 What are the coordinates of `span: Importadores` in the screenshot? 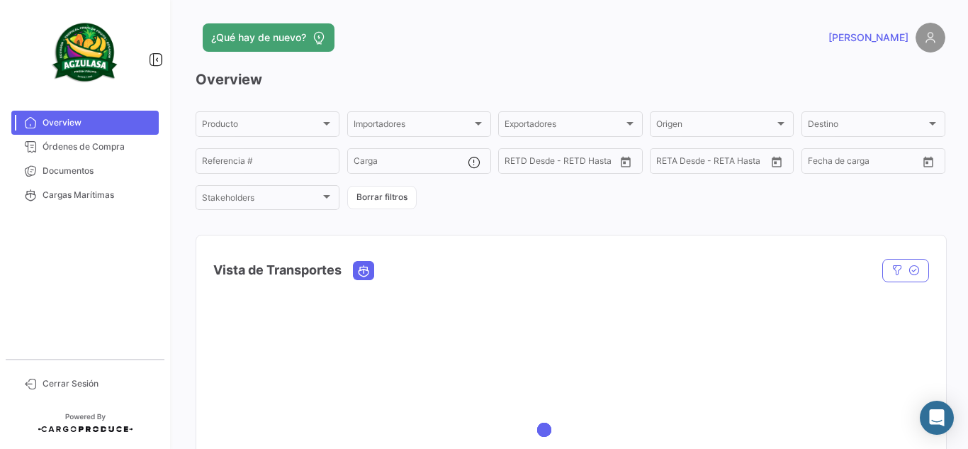 It's located at (413, 126).